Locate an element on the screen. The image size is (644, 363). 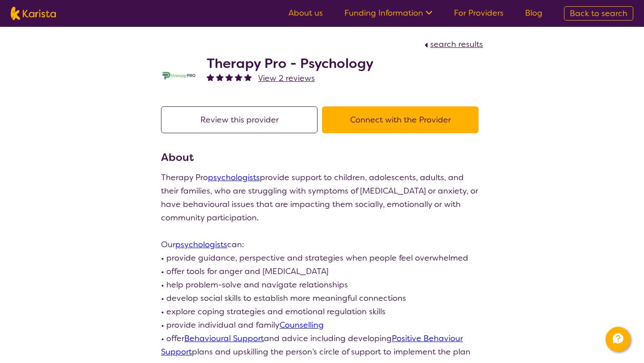
a: Blog is located at coordinates (533, 13).